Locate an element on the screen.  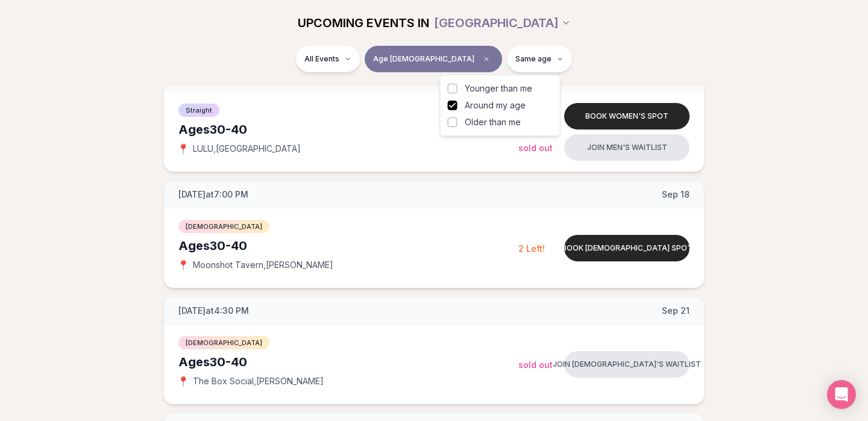
span: Older than me is located at coordinates (492, 122).